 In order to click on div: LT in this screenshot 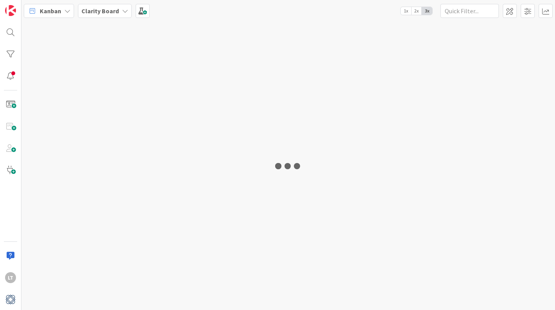, I will do `click(11, 277)`.